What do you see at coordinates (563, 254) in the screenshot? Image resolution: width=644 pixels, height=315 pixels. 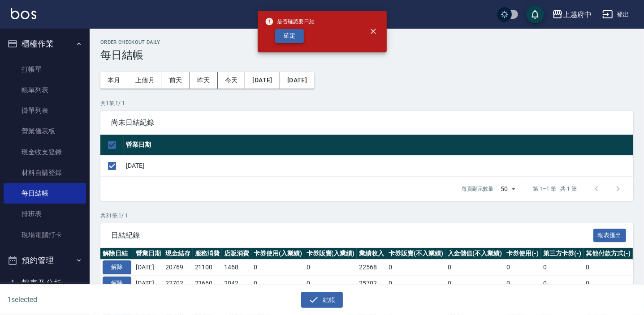 I see `th: 第三方卡券(-)` at bounding box center [563, 254].